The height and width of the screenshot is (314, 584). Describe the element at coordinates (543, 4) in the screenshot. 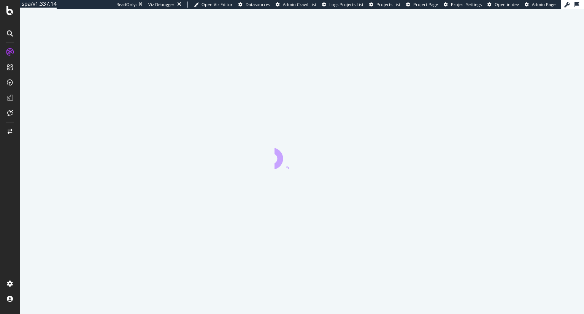

I see `span: Admin Page` at that location.